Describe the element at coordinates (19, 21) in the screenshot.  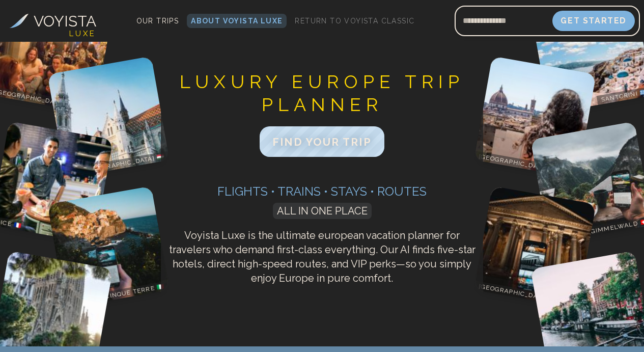
I see `img: Voyista Logo` at that location.